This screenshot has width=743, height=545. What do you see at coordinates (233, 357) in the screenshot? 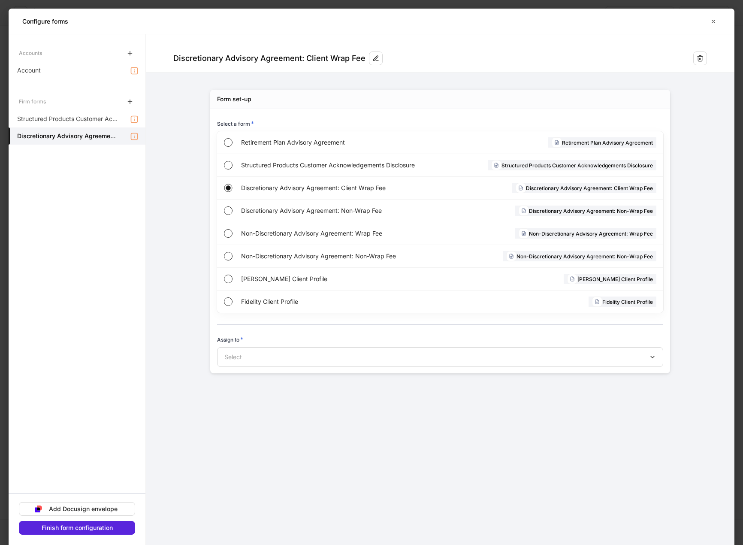
I see `p: Select` at bounding box center [233, 357].